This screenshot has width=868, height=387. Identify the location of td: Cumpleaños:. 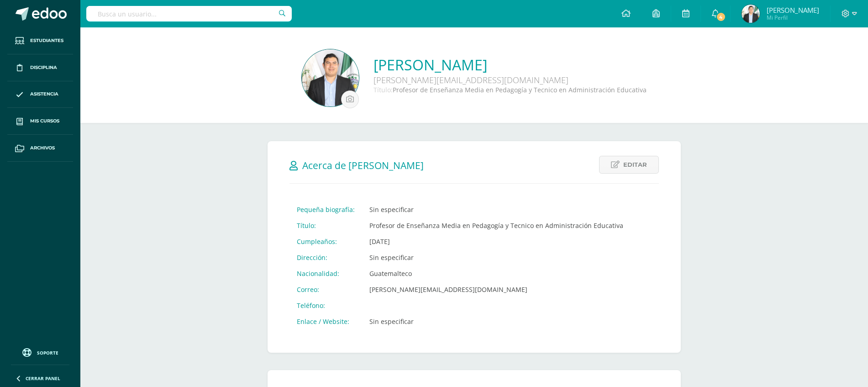
(326, 241).